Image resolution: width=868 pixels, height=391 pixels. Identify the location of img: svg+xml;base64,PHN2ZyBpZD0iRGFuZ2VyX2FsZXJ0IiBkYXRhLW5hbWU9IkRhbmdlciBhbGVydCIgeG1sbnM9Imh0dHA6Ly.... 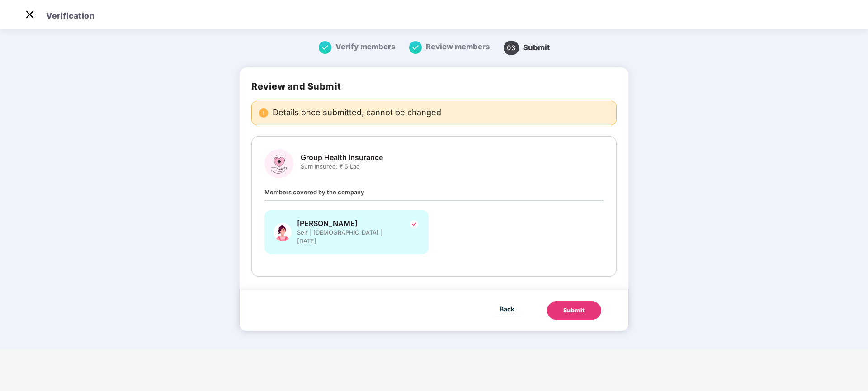
(263, 113).